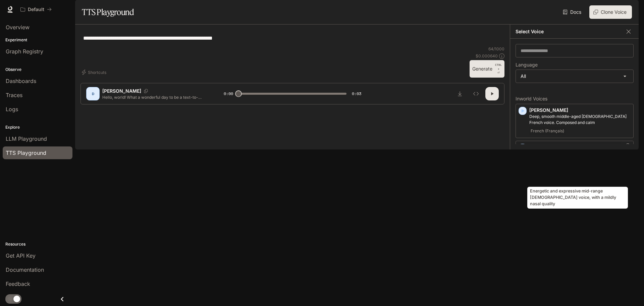 This screenshot has width=644, height=306. What do you see at coordinates (574, 76) in the screenshot?
I see `div: All` at bounding box center [574, 76].